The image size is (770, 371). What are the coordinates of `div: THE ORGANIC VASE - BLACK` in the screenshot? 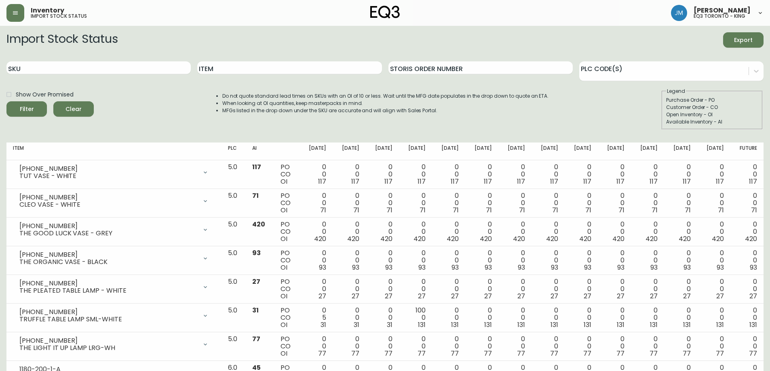 It's located at (108, 262).